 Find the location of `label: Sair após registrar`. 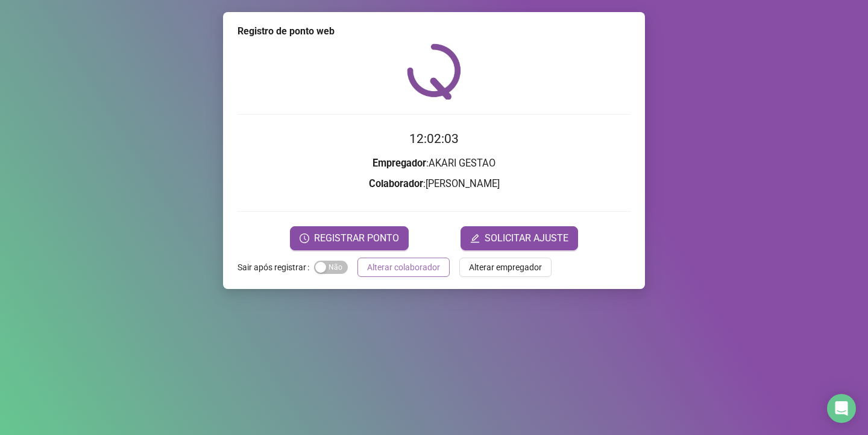

label: Sair após registrar is located at coordinates (275, 267).